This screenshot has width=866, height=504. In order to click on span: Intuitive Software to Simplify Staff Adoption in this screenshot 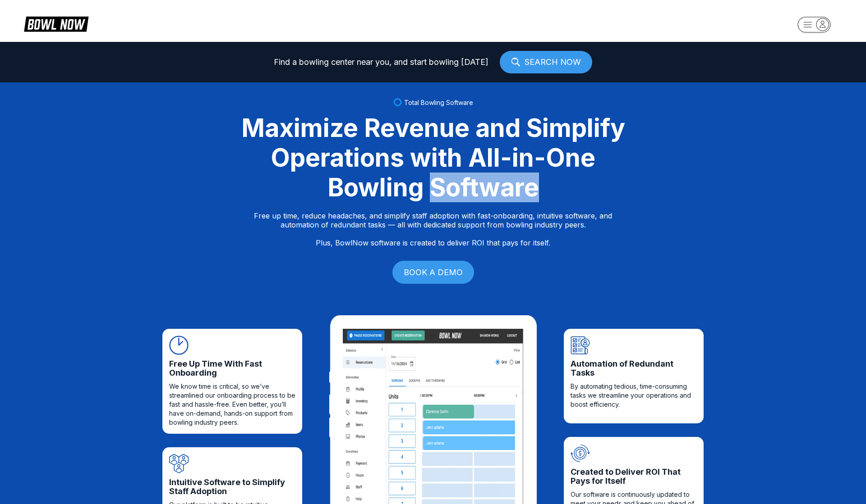, I will do `click(232, 487)`.